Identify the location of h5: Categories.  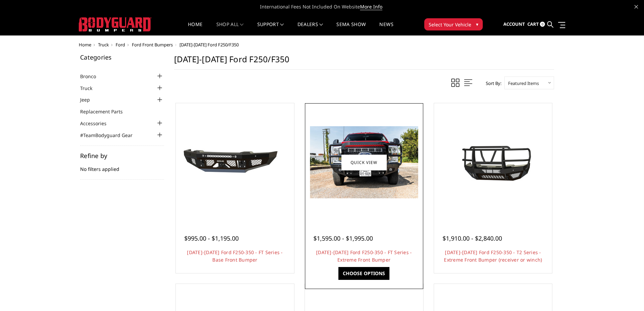
(122, 57).